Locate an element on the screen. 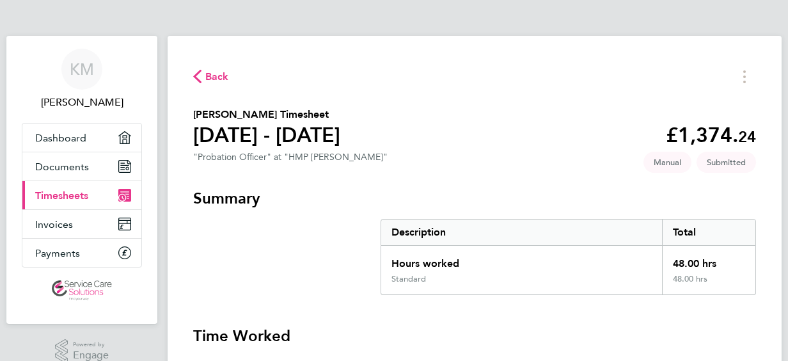  img: servicecare-logo-retina.png is located at coordinates (82, 290).